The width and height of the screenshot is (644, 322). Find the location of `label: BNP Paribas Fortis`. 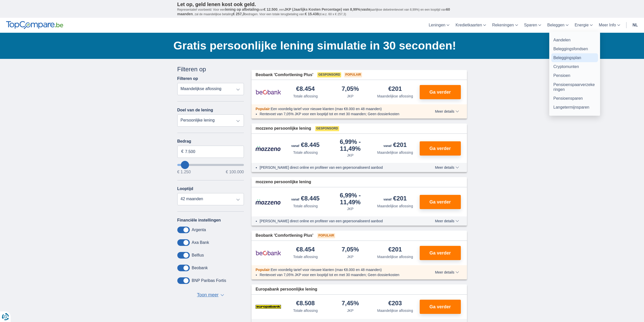

label: BNP Paribas Fortis is located at coordinates (209, 281).